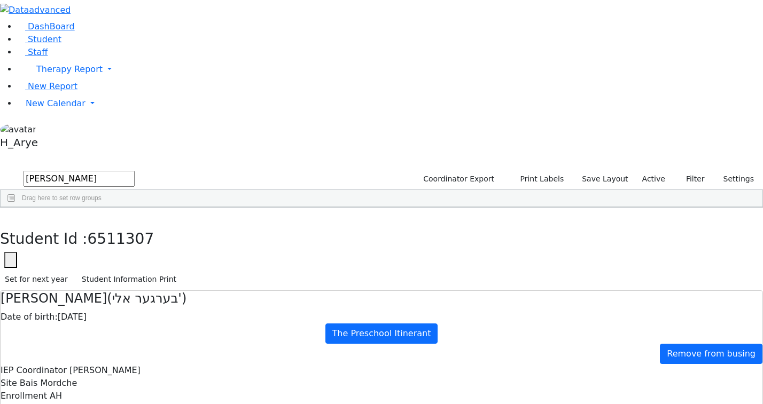 The image size is (763, 404). Describe the element at coordinates (44, 39) in the screenshot. I see `span: Student` at that location.